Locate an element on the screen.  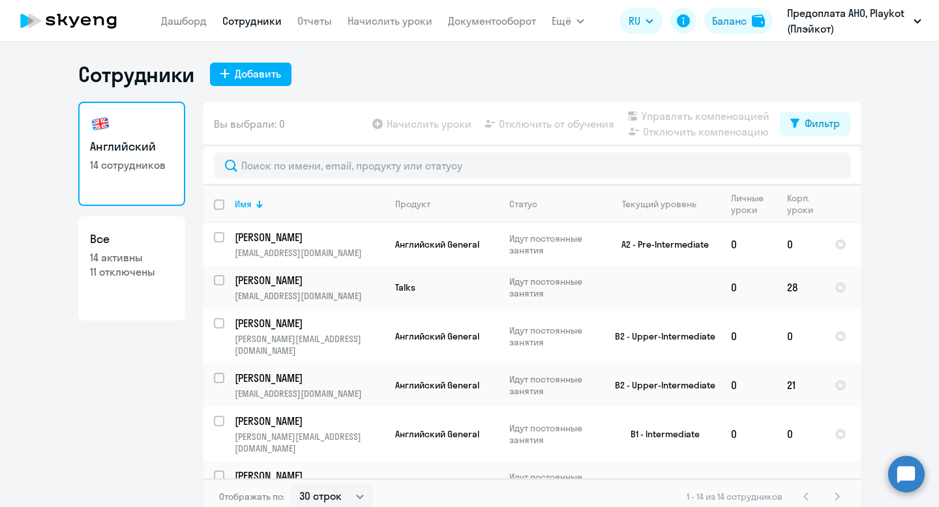
div: Баланс is located at coordinates (729, 21).